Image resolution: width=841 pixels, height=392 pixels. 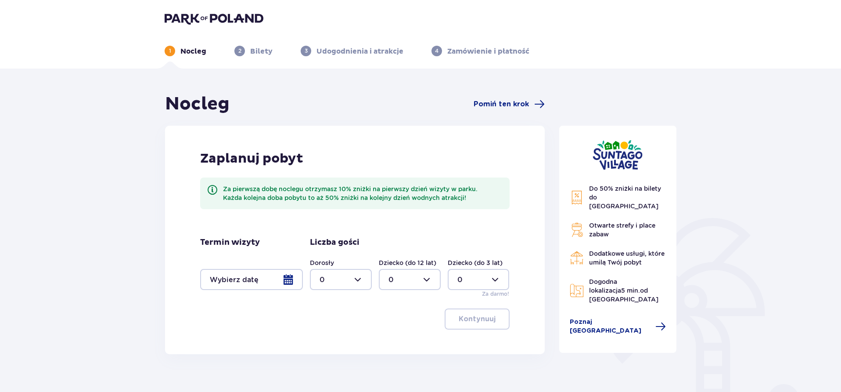 I want to click on p: Zamówienie i płatność, so click(x=488, y=51).